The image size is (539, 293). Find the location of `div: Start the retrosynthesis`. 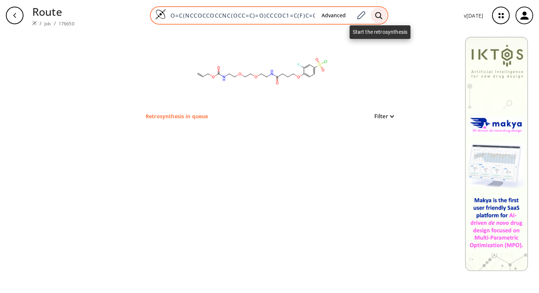

div: Start the retrosynthesis is located at coordinates (380, 32).